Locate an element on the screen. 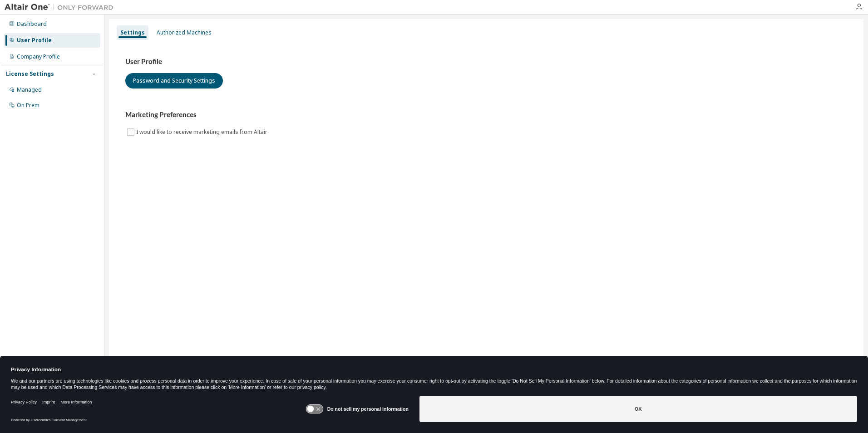 The width and height of the screenshot is (868, 433). label: I would like to receive marketing emails from Altair is located at coordinates (203, 132).